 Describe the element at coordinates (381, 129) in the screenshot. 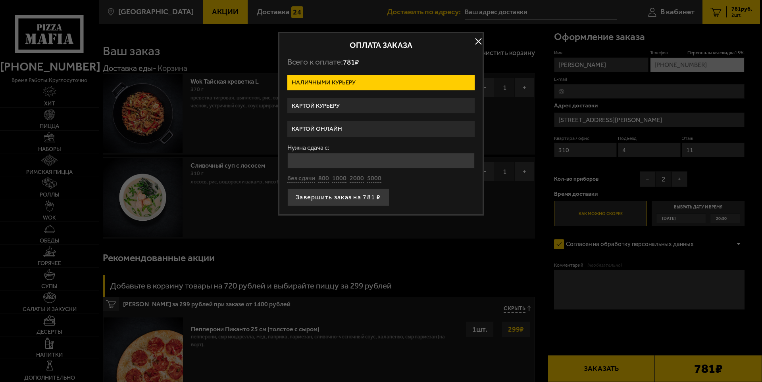

I see `label: Картой онлайн` at that location.